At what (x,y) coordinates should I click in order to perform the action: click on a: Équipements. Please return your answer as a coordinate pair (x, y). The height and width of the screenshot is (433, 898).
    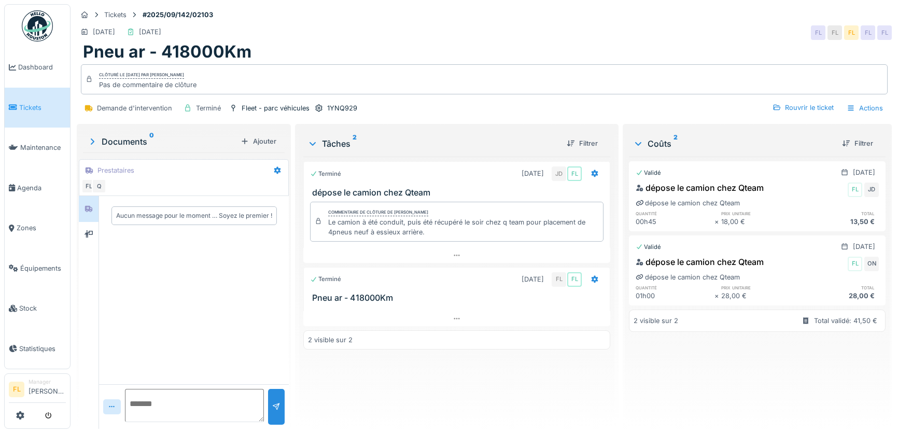
    Looking at the image, I should click on (37, 268).